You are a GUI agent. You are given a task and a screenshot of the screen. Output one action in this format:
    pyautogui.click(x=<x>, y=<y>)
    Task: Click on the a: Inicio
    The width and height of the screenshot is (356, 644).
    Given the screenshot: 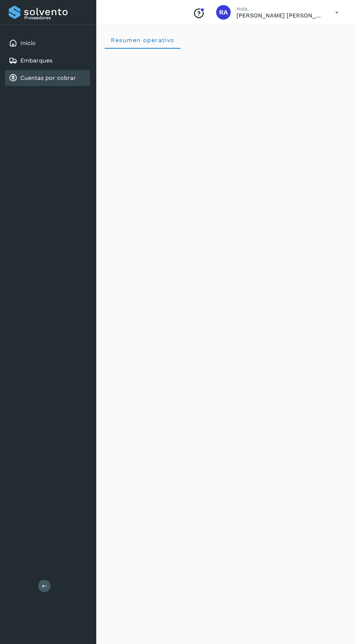 What is the action you would take?
    pyautogui.click(x=28, y=43)
    